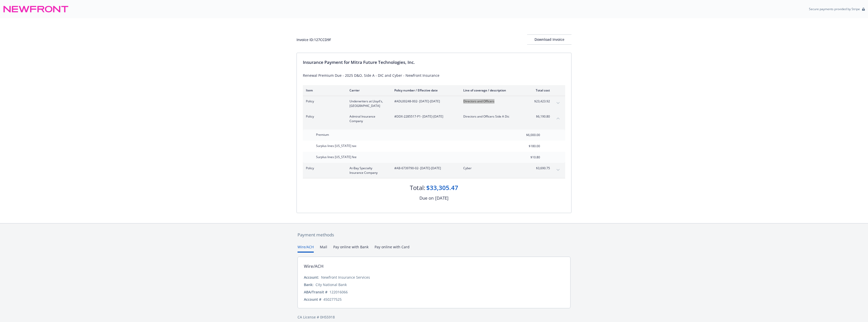 This screenshot has height=322, width=868. What do you see at coordinates (346, 277) in the screenshot?
I see `div: Newfront Insurance Services` at bounding box center [346, 277].